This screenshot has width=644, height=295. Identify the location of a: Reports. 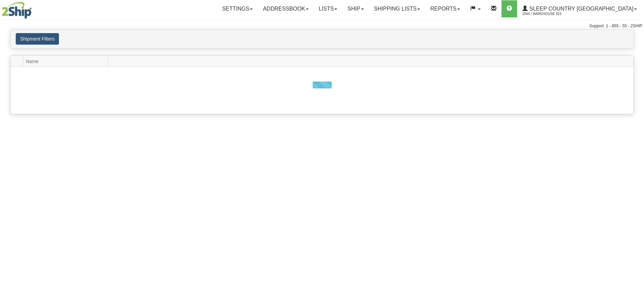
(445, 9).